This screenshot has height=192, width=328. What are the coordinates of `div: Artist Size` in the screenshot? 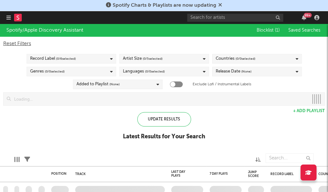 It's located at (143, 59).